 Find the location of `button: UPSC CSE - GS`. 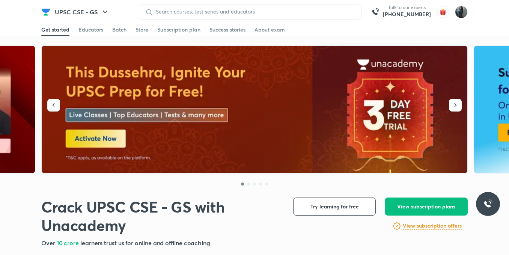

button: UPSC CSE - GS is located at coordinates (82, 12).